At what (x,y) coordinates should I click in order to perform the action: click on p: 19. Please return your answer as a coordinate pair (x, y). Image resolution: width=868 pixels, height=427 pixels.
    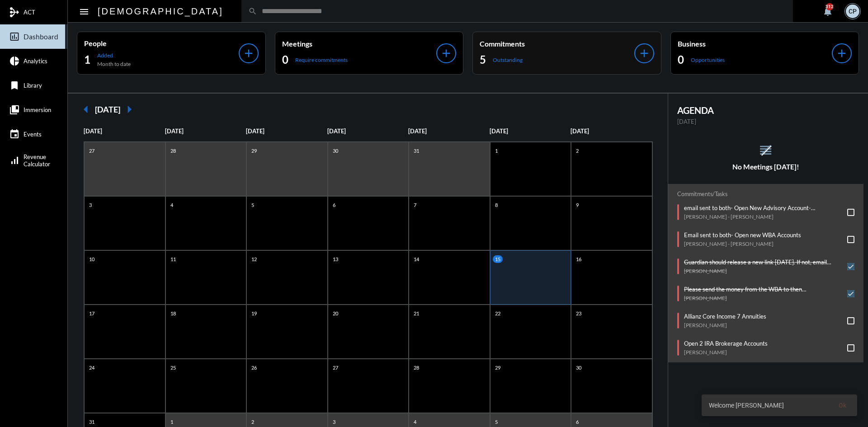
    Looking at the image, I should click on (254, 313).